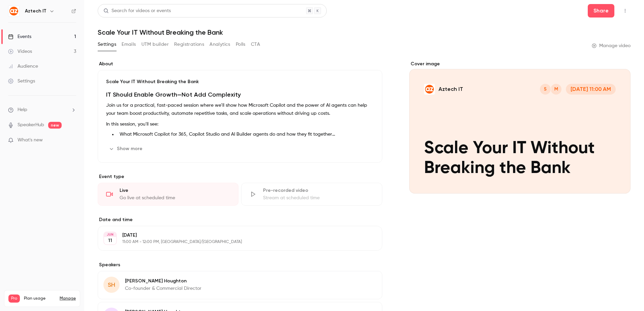  What do you see at coordinates (318, 198) in the screenshot?
I see `div: Stream at scheduled time` at bounding box center [318, 198].